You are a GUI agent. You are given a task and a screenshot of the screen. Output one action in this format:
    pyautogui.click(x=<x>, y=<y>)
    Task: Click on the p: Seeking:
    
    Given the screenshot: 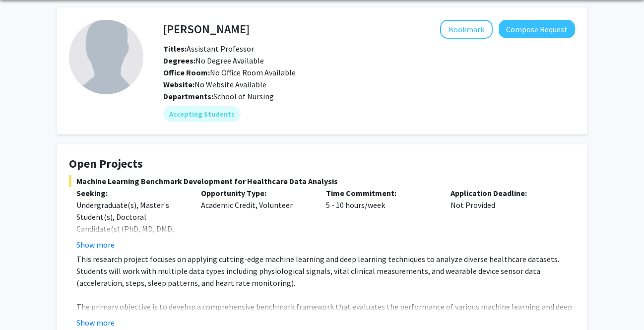 What is the action you would take?
    pyautogui.click(x=131, y=193)
    